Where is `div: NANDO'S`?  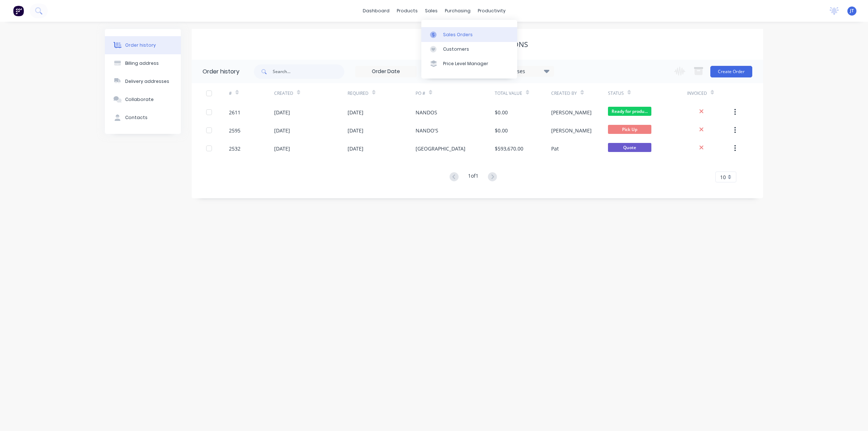
div: NANDO'S is located at coordinates (427, 130).